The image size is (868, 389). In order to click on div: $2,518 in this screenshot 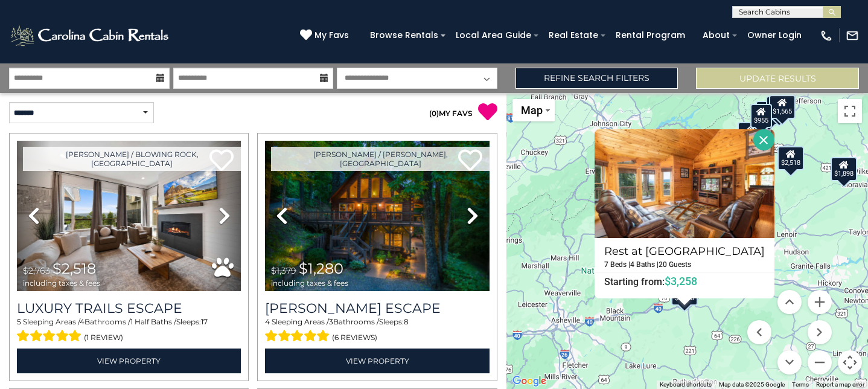, I will do `click(791, 158)`.